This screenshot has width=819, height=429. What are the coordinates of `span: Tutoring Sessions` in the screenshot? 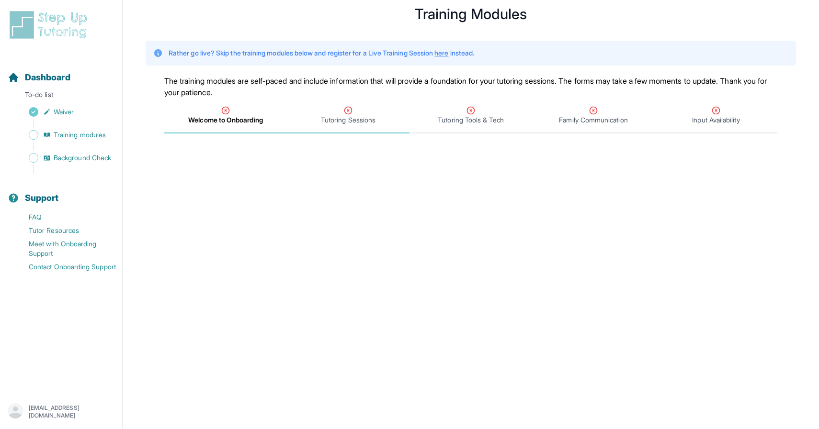 It's located at (348, 120).